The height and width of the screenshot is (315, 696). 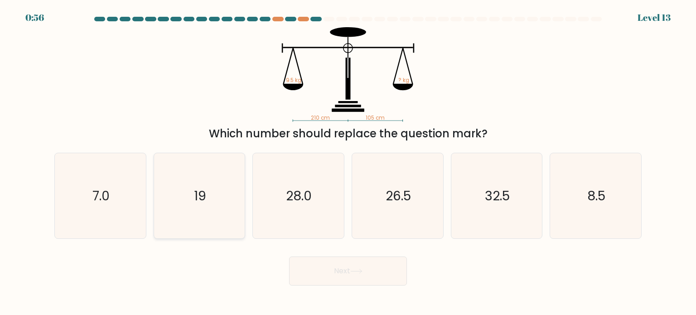 I want to click on div: Which number should replace the question mark?, so click(x=348, y=134).